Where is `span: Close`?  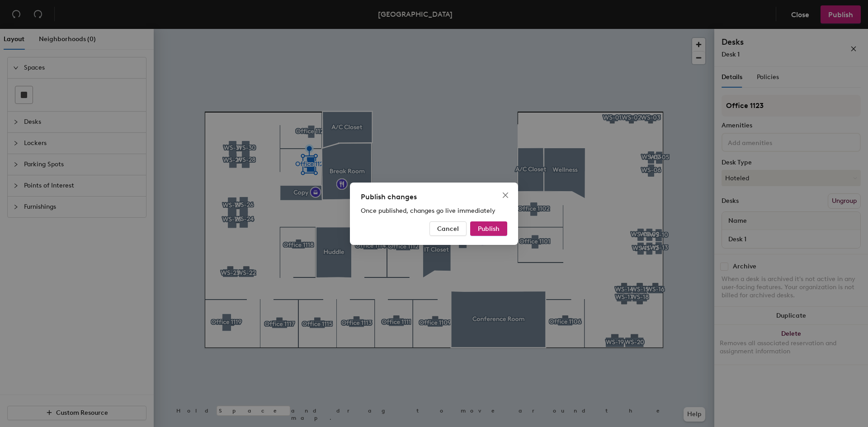
span: Close is located at coordinates (505, 195).